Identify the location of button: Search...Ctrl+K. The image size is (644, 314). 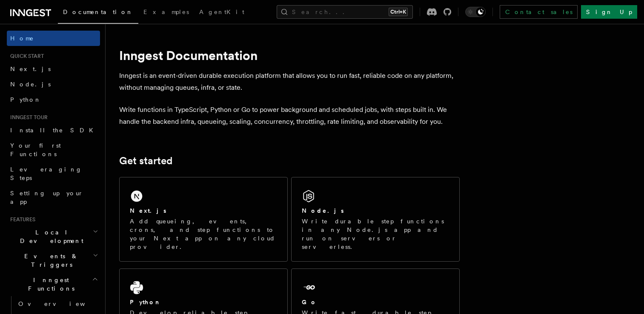
(345, 12).